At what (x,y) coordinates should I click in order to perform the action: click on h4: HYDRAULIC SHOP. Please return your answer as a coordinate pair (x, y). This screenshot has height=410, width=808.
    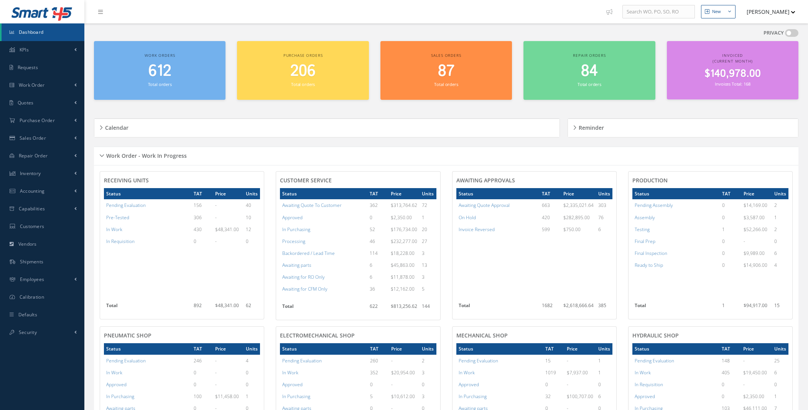
    Looking at the image, I should click on (711, 335).